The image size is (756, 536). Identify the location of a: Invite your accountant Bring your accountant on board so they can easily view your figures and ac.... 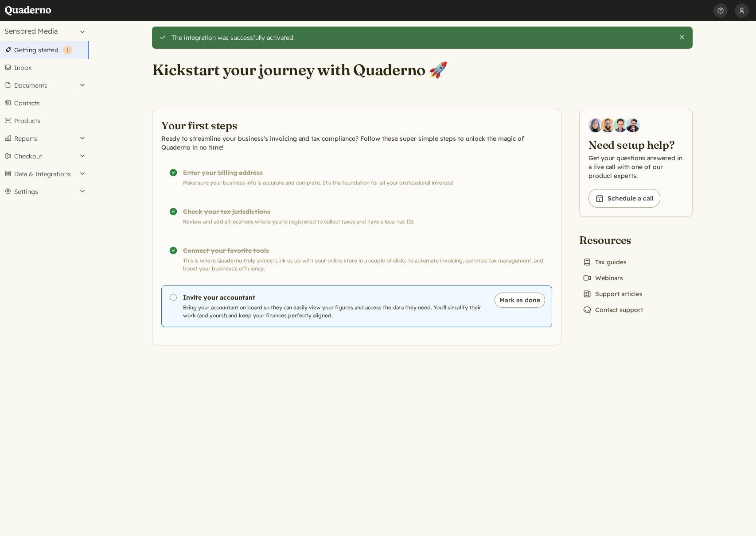
(357, 307).